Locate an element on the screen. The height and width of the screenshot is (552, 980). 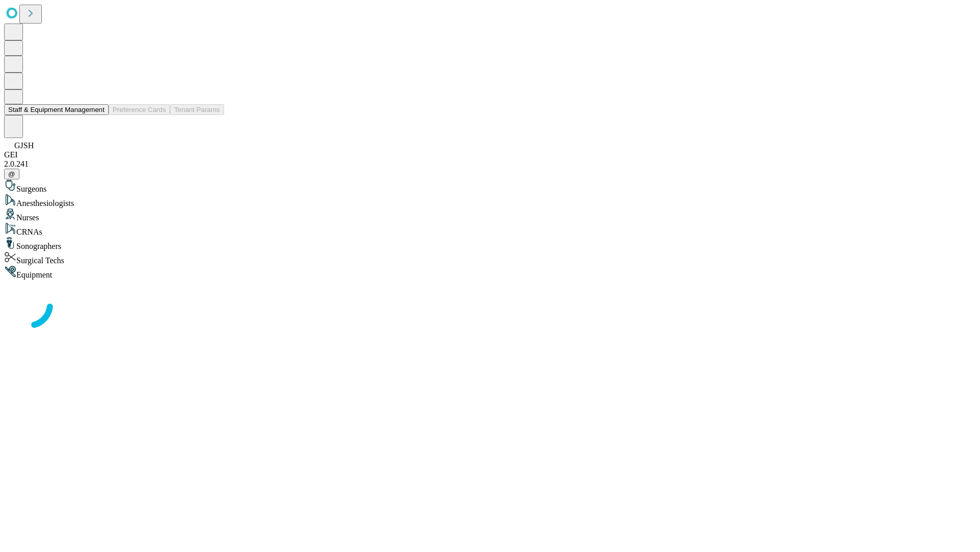
div: 2.0.241 is located at coordinates (490, 164).